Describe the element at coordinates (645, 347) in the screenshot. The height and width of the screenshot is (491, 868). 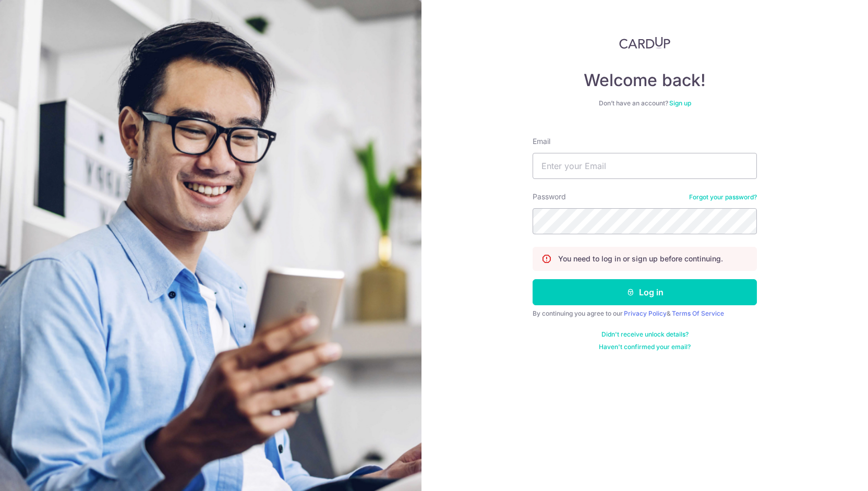
I see `a: Haven't confirmed your email?` at that location.